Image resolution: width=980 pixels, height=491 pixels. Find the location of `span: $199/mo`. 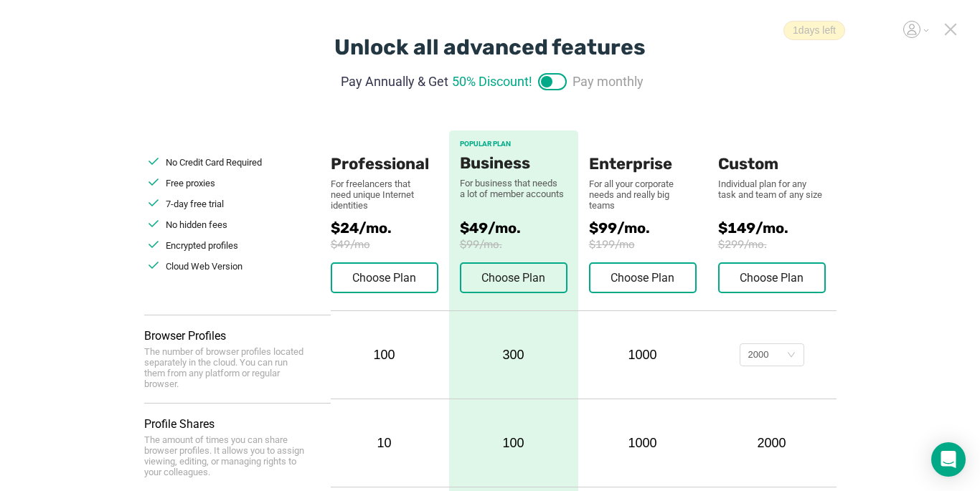

span: $199/mo is located at coordinates (653, 245).